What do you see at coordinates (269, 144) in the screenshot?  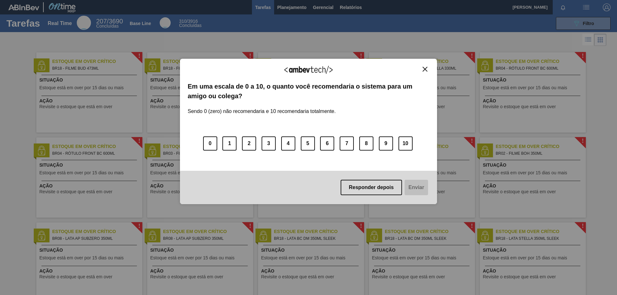 I see `button: 3` at bounding box center [269, 144].